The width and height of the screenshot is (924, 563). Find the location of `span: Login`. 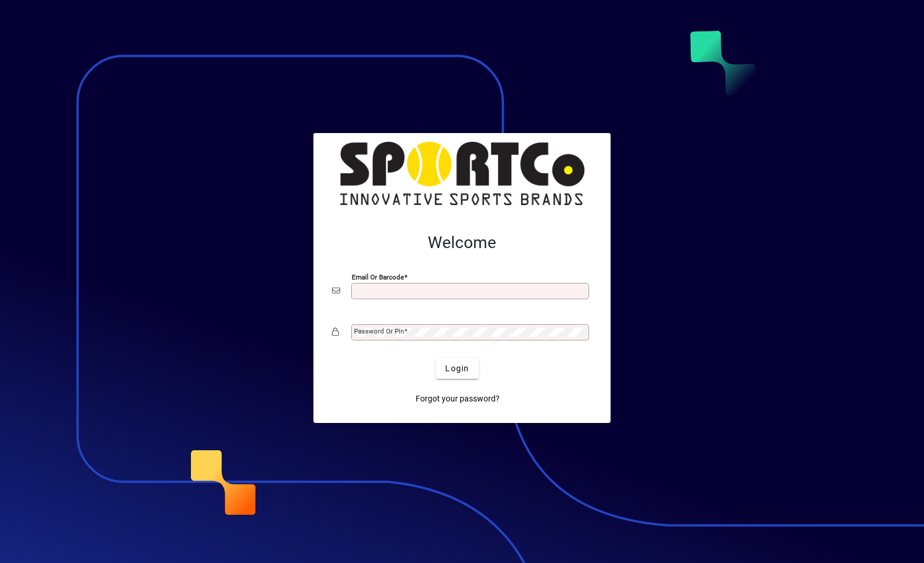

span: Login is located at coordinates (457, 368).